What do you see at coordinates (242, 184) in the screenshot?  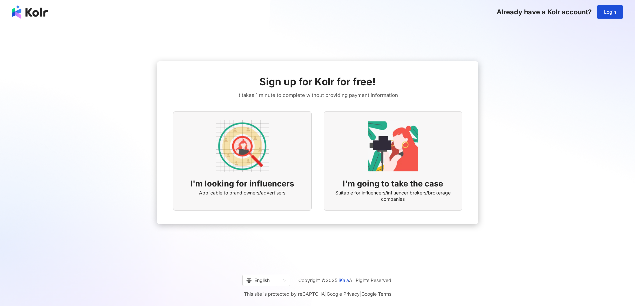 I see `span: I'm looking for influencers` at bounding box center [242, 184].